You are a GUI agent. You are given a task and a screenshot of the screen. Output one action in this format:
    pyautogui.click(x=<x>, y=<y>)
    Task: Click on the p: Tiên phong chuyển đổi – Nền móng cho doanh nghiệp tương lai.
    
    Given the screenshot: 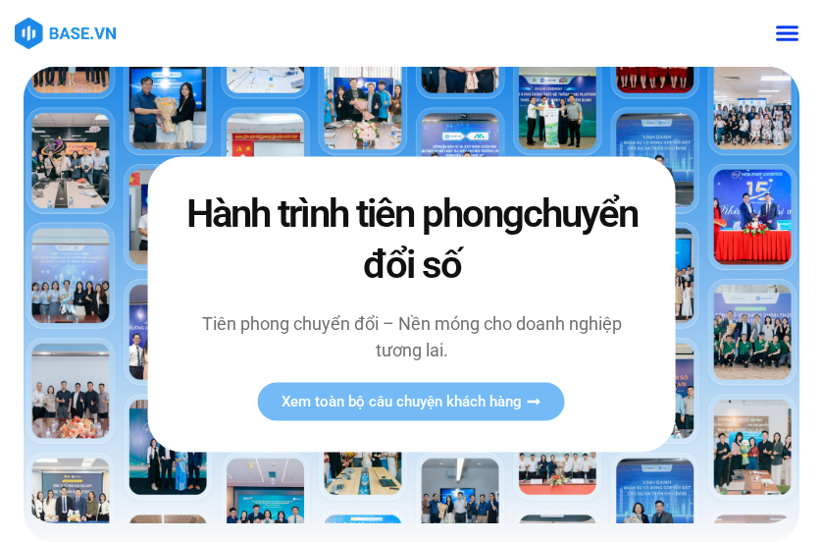 What is the action you would take?
    pyautogui.click(x=412, y=337)
    